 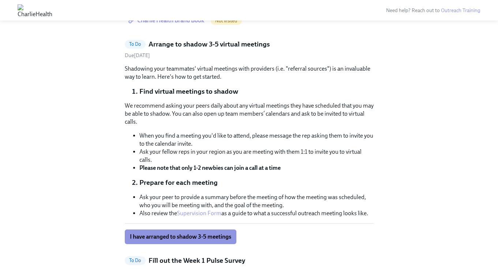 What do you see at coordinates (249, 114) in the screenshot?
I see `p: We recommend asking your peers daily about any virtual meetings they have scheduled that you may ...` at bounding box center [249, 114].